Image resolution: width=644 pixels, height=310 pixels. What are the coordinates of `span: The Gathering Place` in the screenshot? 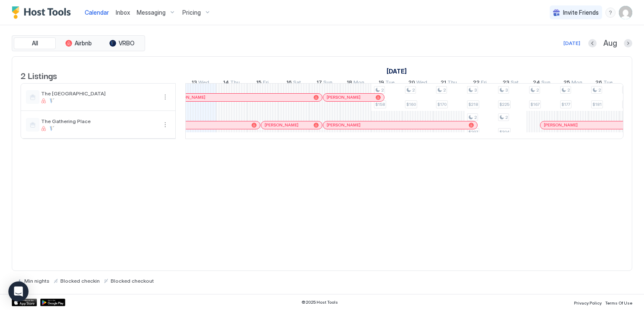 It's located at (99, 121).